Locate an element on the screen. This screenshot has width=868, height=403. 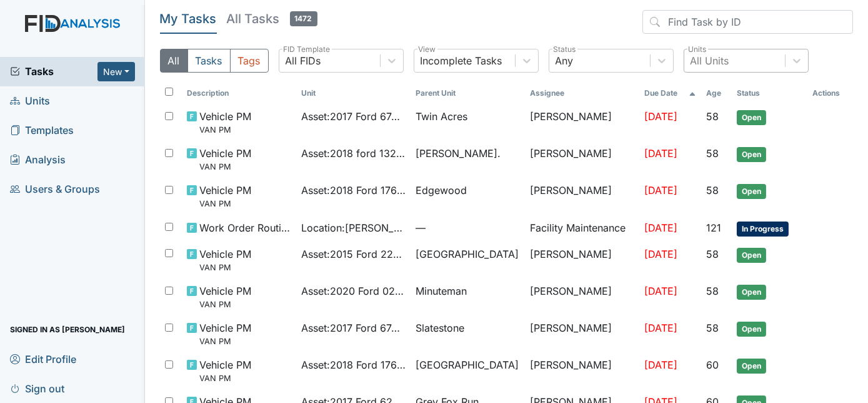
button: Tags is located at coordinates (249, 61).